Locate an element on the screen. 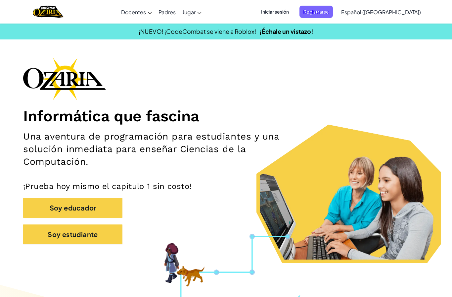 The image size is (452, 297). button: Soy educador is located at coordinates (73, 208).